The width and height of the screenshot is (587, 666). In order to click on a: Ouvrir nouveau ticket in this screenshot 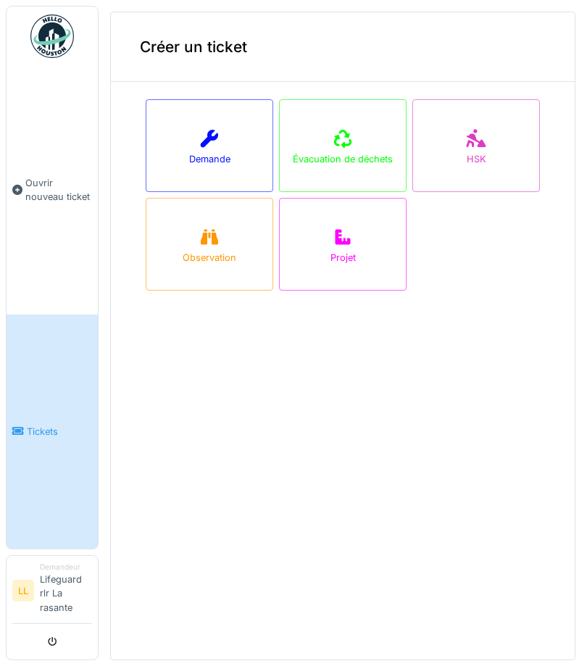, I will do `click(52, 190)`.